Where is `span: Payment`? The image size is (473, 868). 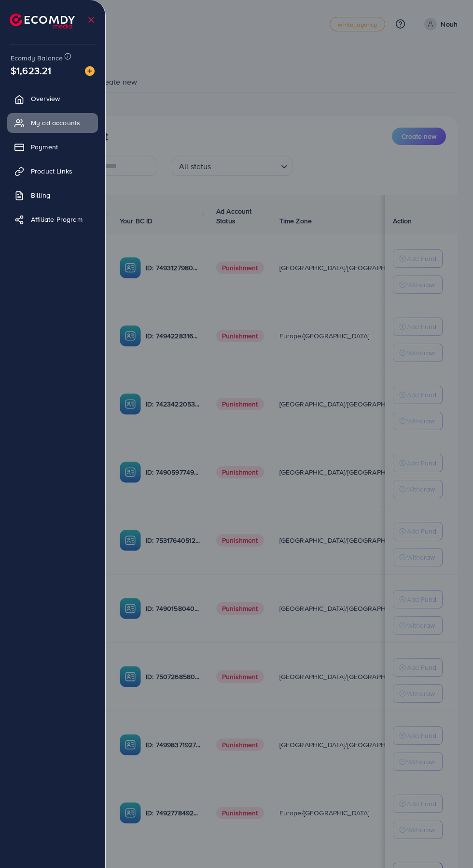
span: Payment is located at coordinates (45, 147).